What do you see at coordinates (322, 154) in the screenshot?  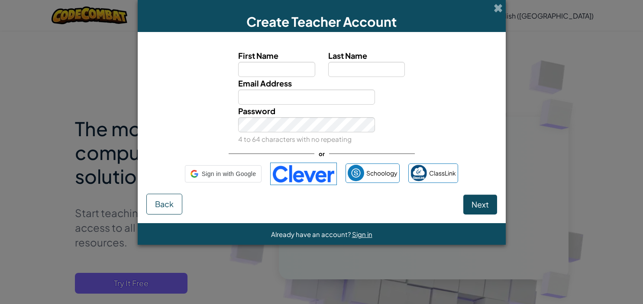 I see `span: or` at bounding box center [322, 154].